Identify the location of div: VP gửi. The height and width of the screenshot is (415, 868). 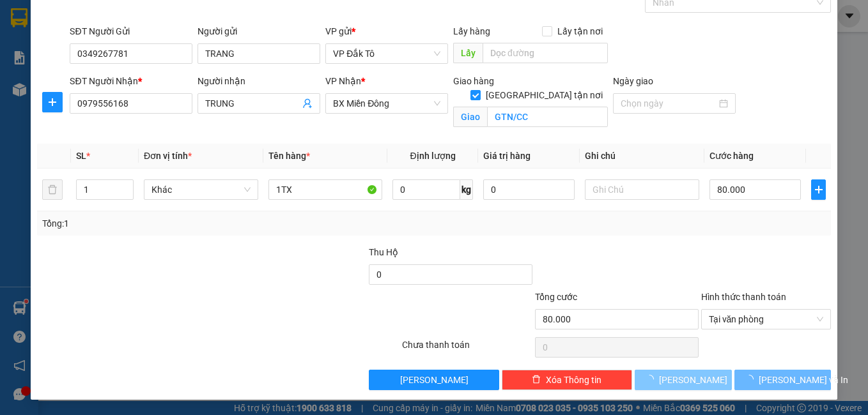
(387, 31).